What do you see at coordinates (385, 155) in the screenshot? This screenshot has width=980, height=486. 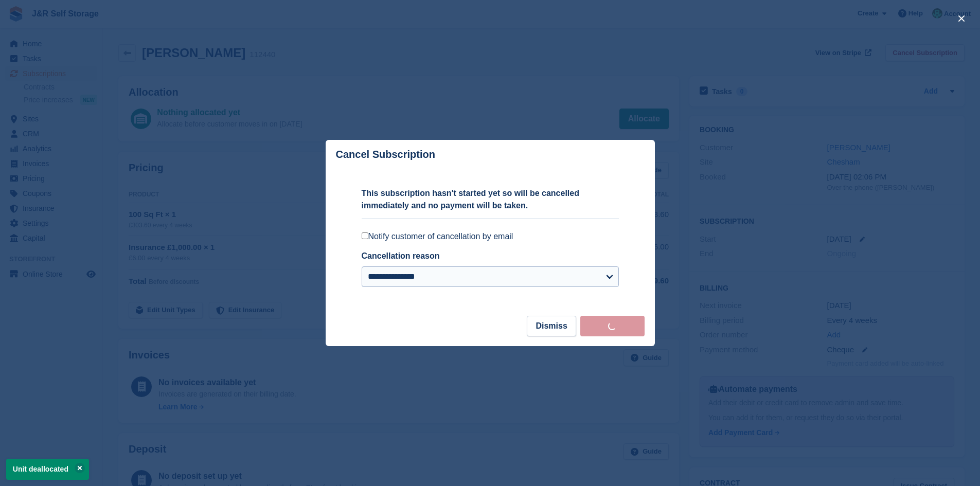 I see `p: Cancel Subscription` at bounding box center [385, 155].